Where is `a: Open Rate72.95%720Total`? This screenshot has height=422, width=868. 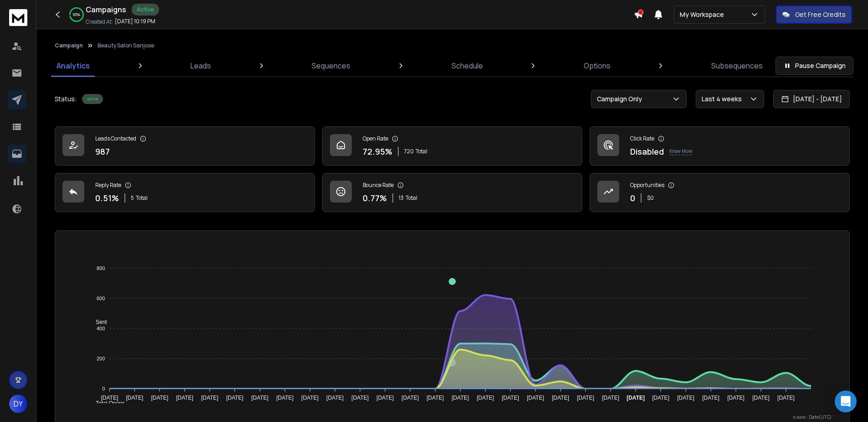
a: Open Rate72.95%720Total is located at coordinates (452, 146).